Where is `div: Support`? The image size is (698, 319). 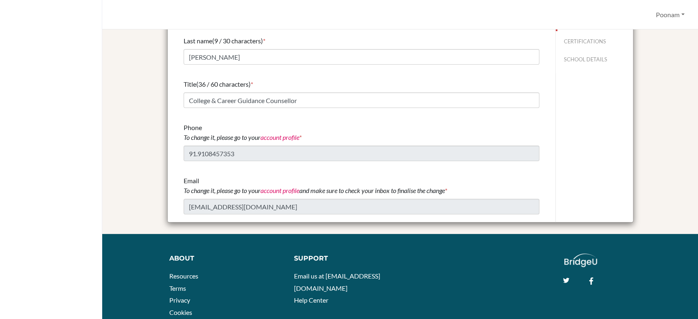 div: Support is located at coordinates (343, 258).